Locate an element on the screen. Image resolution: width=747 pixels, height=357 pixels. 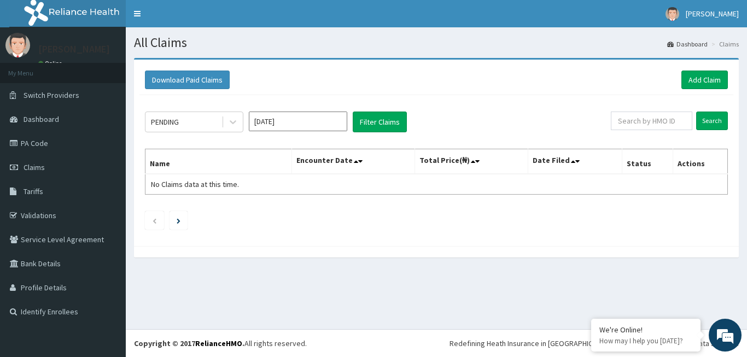
footer: All rights reserved. is located at coordinates (437, 343).